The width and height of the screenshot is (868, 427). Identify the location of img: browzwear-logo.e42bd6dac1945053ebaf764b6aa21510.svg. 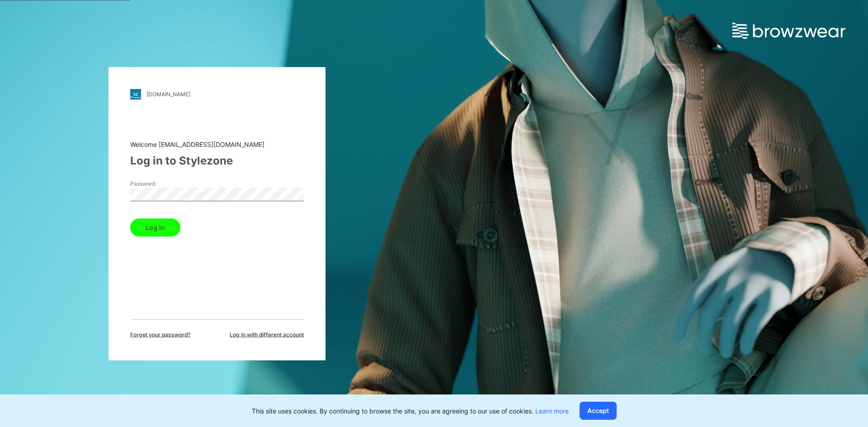
(789, 30).